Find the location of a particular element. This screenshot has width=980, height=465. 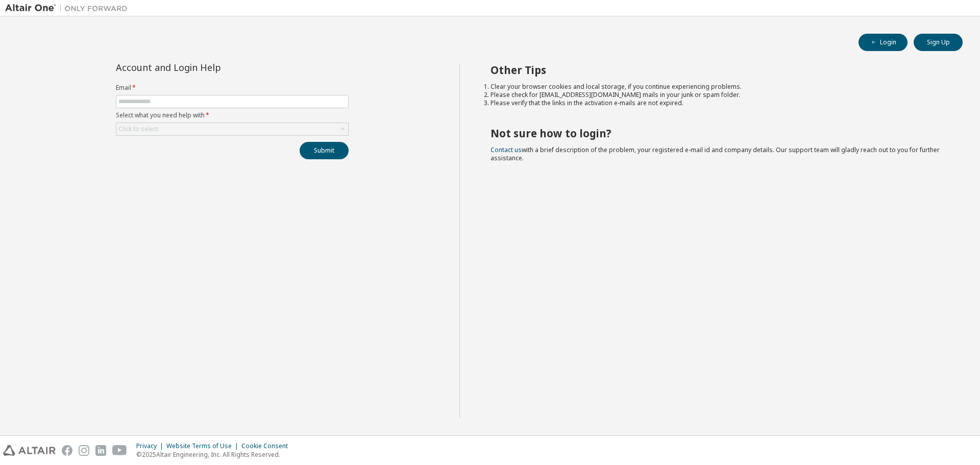

a: Contact us is located at coordinates (506, 150).